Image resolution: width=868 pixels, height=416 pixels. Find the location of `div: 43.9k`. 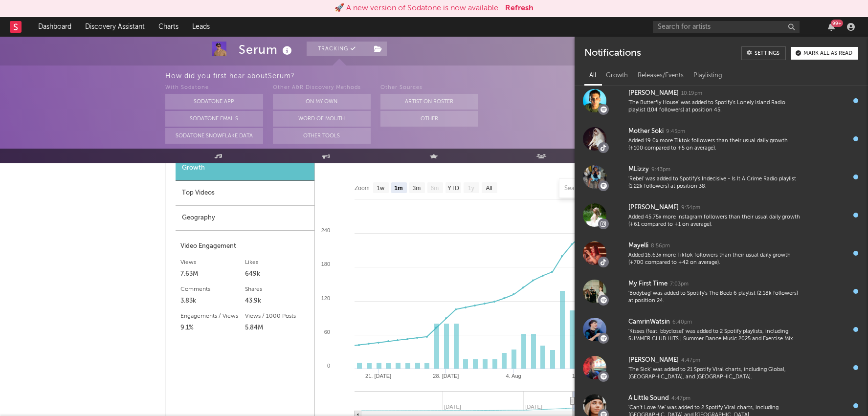

div: 43.9k is located at coordinates (278, 301).